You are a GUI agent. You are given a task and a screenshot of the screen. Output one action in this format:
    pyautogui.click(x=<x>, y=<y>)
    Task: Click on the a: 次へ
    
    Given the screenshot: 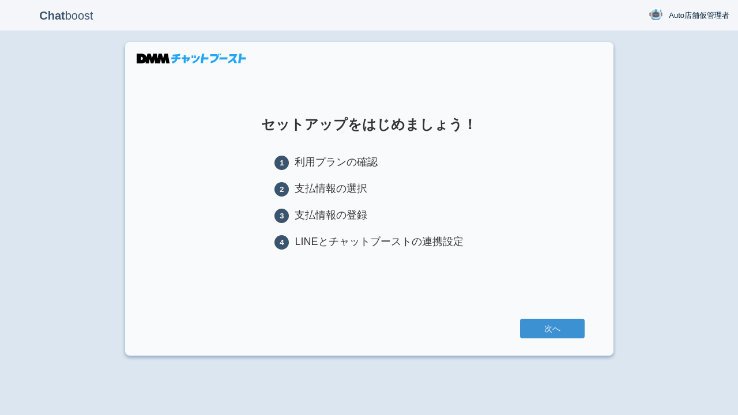 What is the action you would take?
    pyautogui.click(x=552, y=329)
    